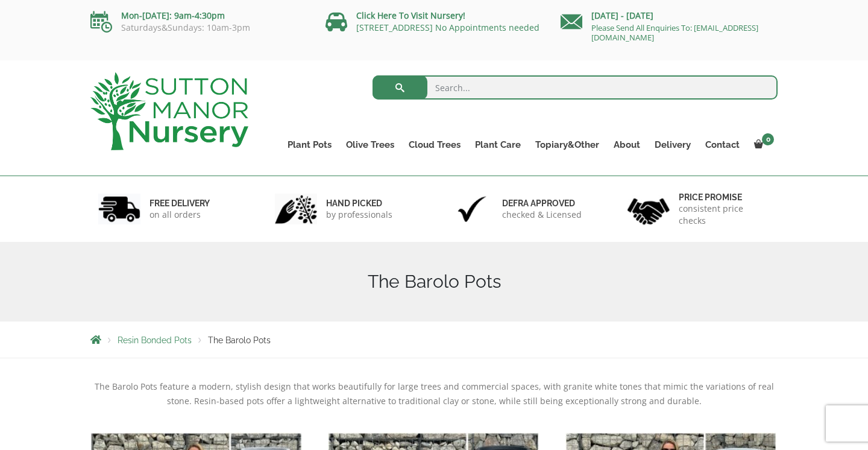  I want to click on a: Click Here To Visit Nursery!, so click(411, 15).